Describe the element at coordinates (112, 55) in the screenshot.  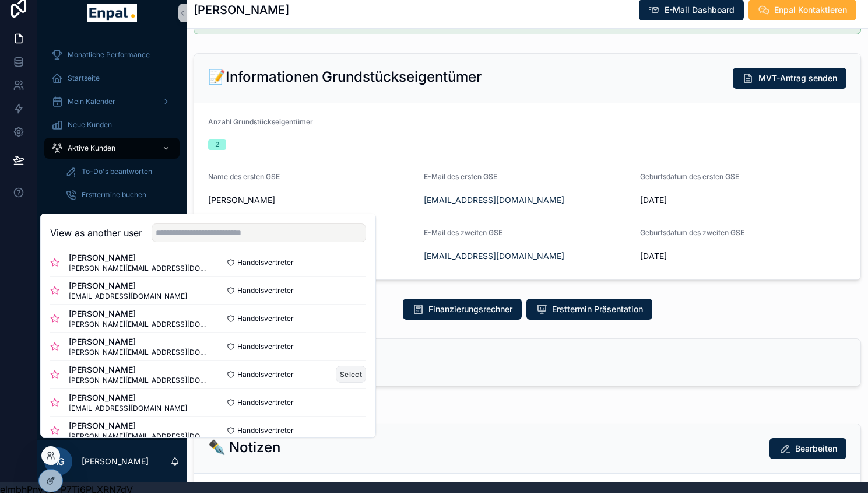
I see `a: Monatliche Performance` at that location.